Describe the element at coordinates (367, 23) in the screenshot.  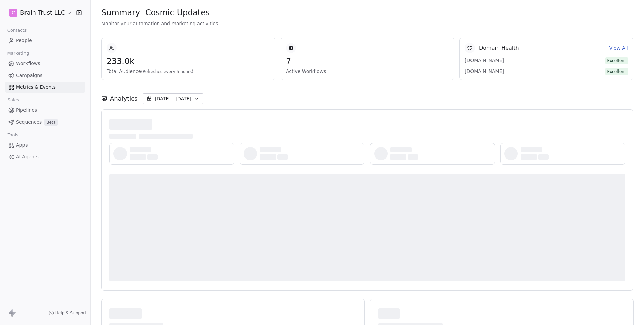
I see `span: Monitor your automation and marketing activities` at that location.